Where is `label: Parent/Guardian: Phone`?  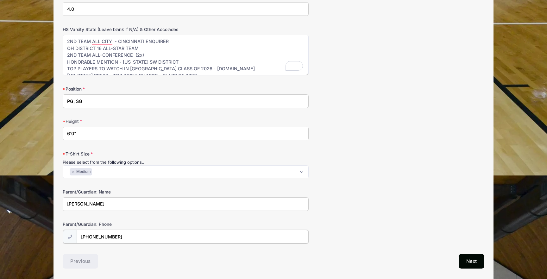
label: Parent/Guardian: Phone is located at coordinates (133, 224).